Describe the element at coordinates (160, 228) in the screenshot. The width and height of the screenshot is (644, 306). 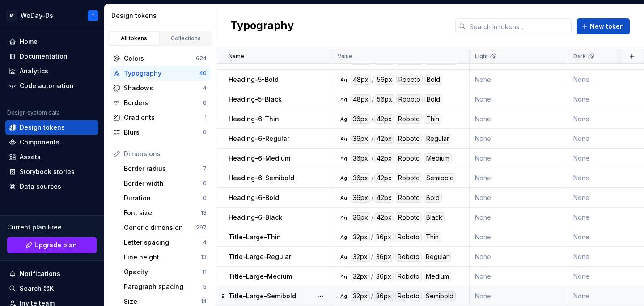
I see `div: Generic dimension` at that location.